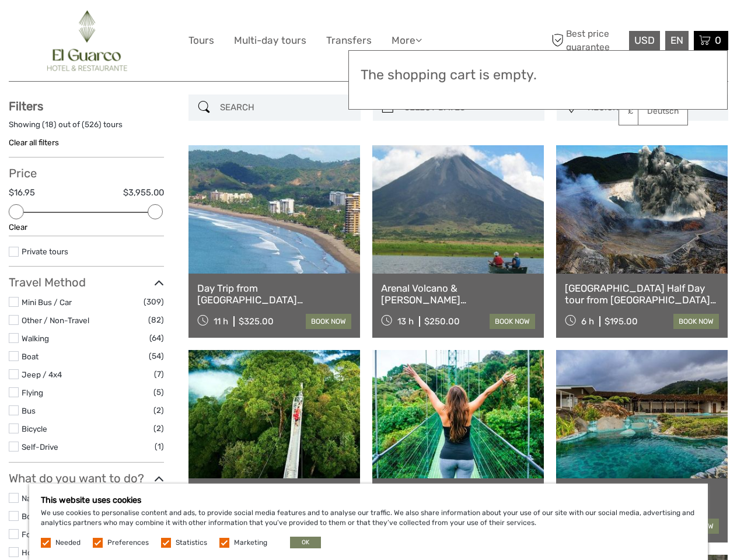  I want to click on a: More, so click(407, 40).